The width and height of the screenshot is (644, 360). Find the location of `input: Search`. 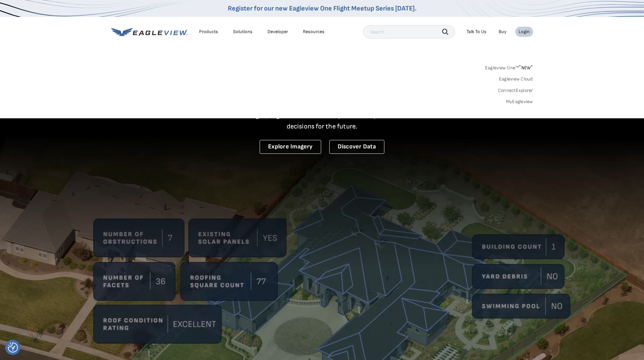

input: Search is located at coordinates (409, 32).